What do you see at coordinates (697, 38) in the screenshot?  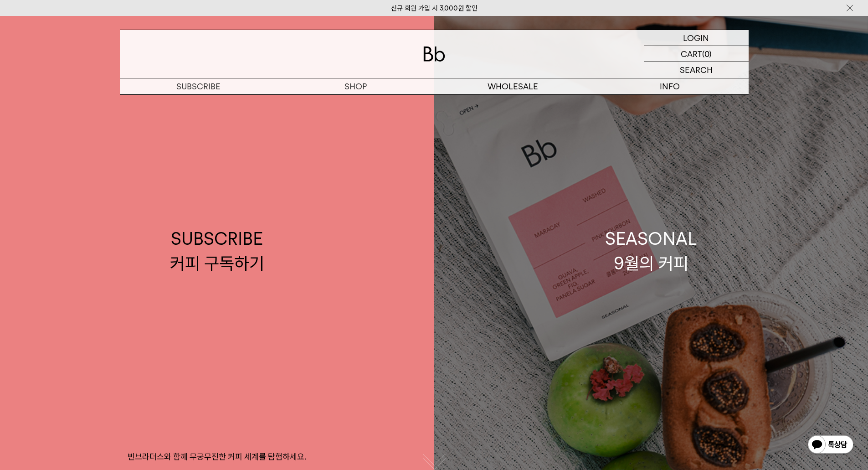 I see `a: LOGIN` at bounding box center [697, 38].